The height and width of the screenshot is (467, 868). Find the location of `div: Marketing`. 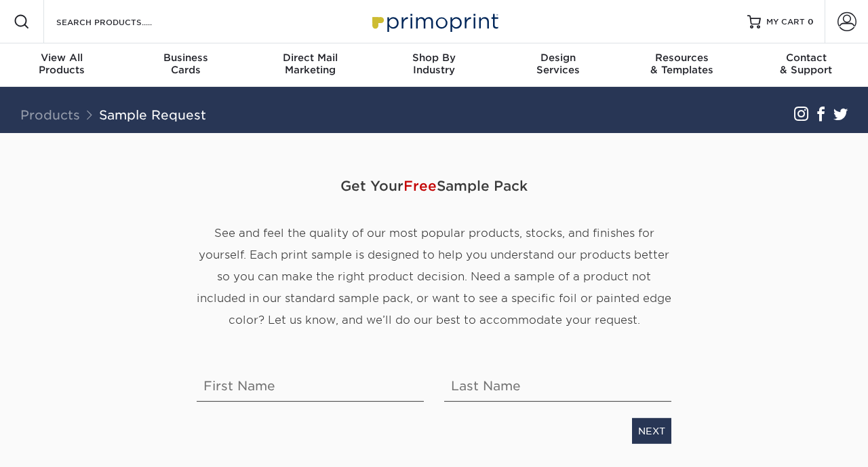

div: Marketing is located at coordinates (310, 64).